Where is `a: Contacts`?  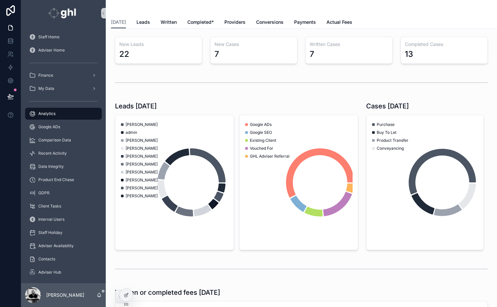
a: Contacts is located at coordinates (63, 259).